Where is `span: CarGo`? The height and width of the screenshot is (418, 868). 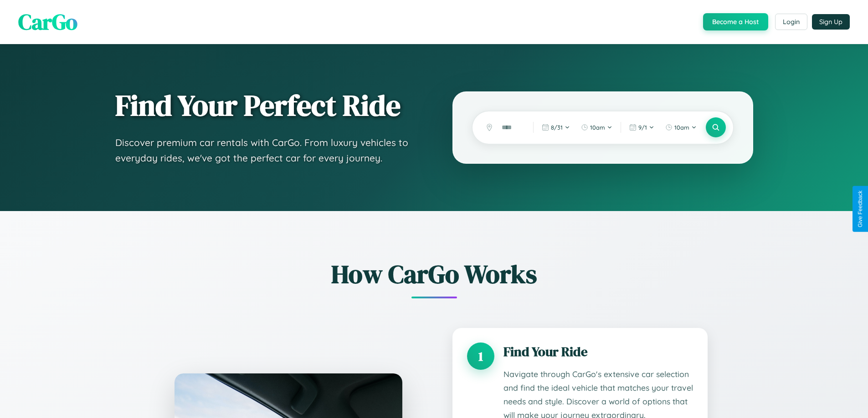 span: CarGo is located at coordinates (48, 22).